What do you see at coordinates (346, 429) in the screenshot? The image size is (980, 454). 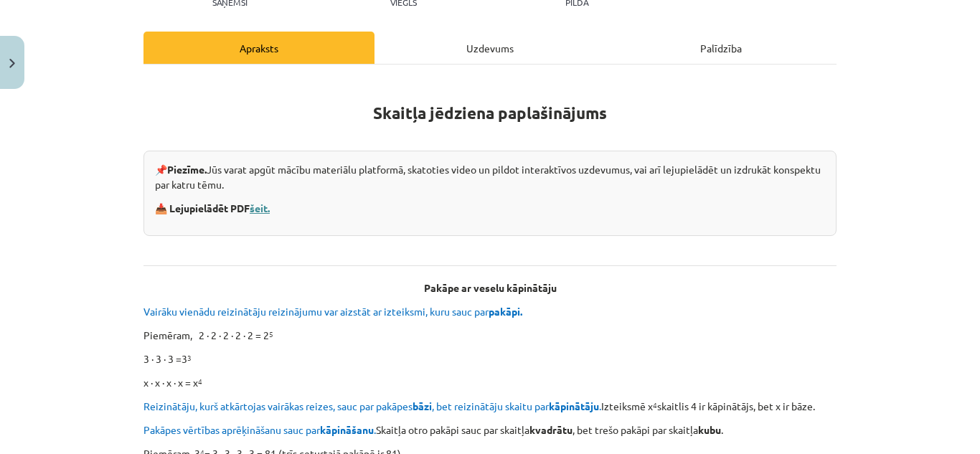 I see `b: kāpināšanu` at bounding box center [346, 429].